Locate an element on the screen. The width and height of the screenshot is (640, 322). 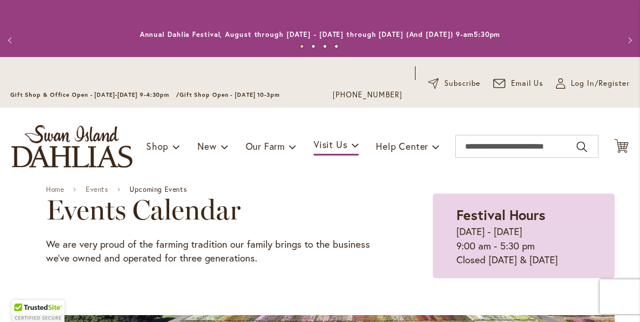
span: Shop is located at coordinates (157, 146).